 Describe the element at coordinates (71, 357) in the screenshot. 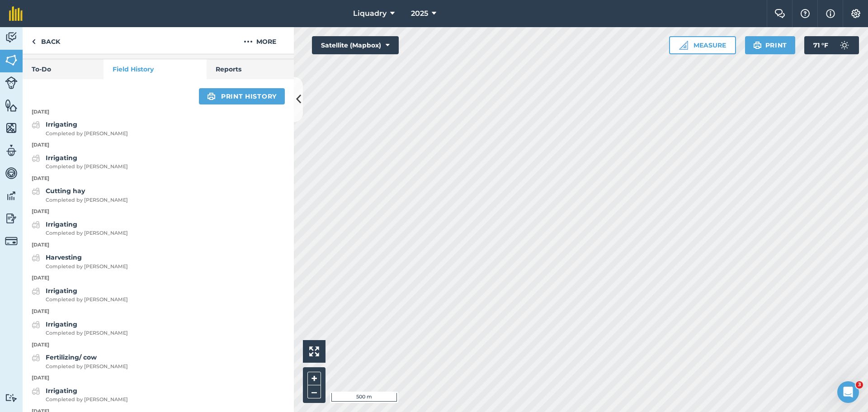

I see `strong: Fertilizing/ cow` at that location.